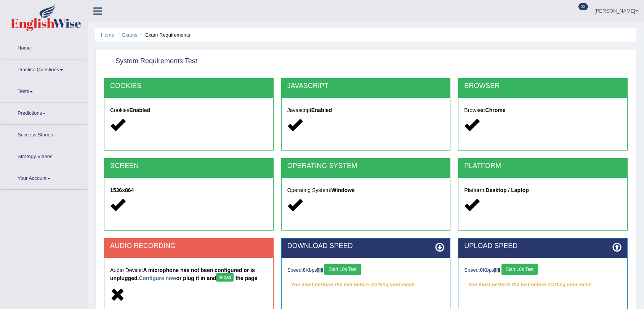 Image resolution: width=644 pixels, height=309 pixels. Describe the element at coordinates (184, 274) in the screenshot. I see `strong: A microphone has not been configured or is unplugged. or plug it in and the page` at that location.